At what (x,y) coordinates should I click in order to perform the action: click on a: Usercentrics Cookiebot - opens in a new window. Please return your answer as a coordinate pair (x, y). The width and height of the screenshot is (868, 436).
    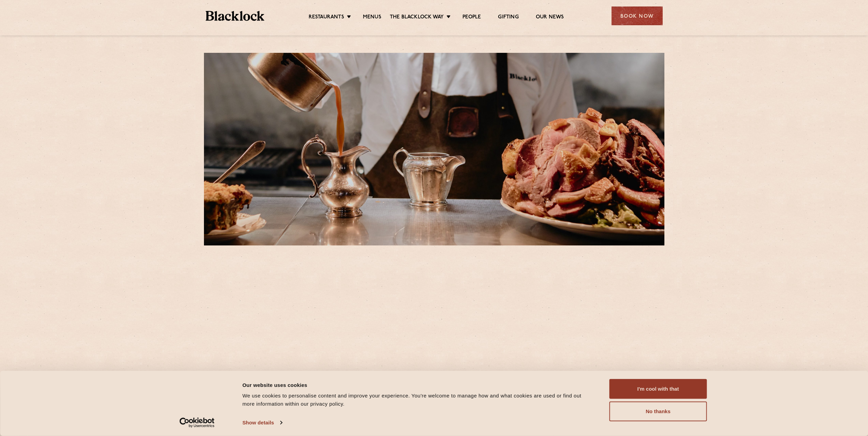
    Looking at the image, I should click on (197, 423).